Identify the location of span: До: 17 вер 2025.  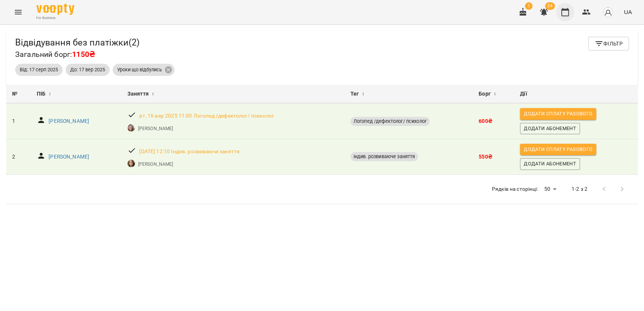
(88, 70).